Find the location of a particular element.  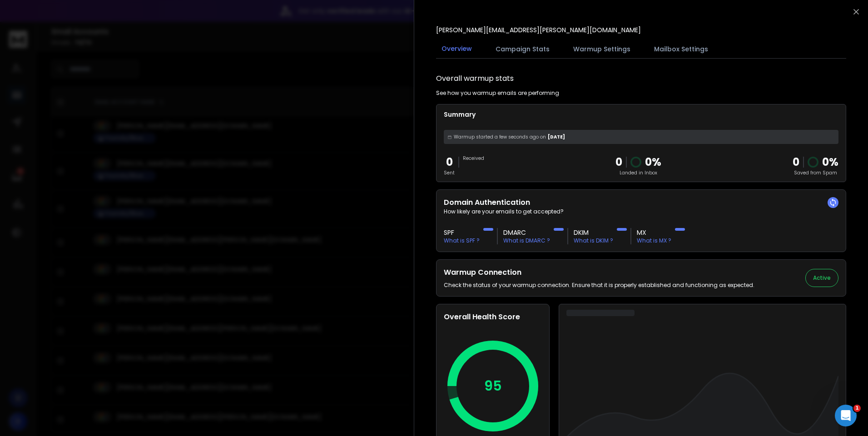

h3: DKIM is located at coordinates (593, 232).